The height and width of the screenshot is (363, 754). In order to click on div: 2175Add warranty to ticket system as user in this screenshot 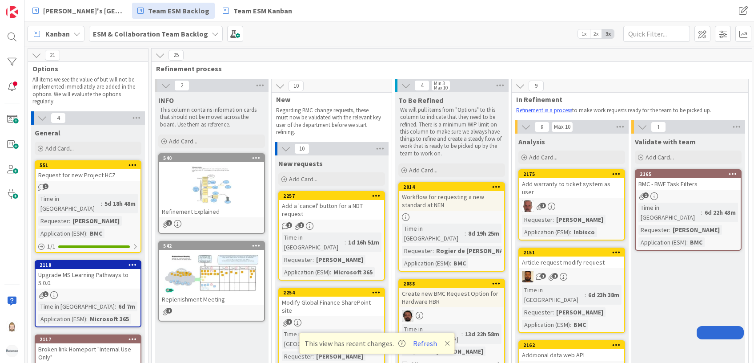, I will do `click(572, 184)`.